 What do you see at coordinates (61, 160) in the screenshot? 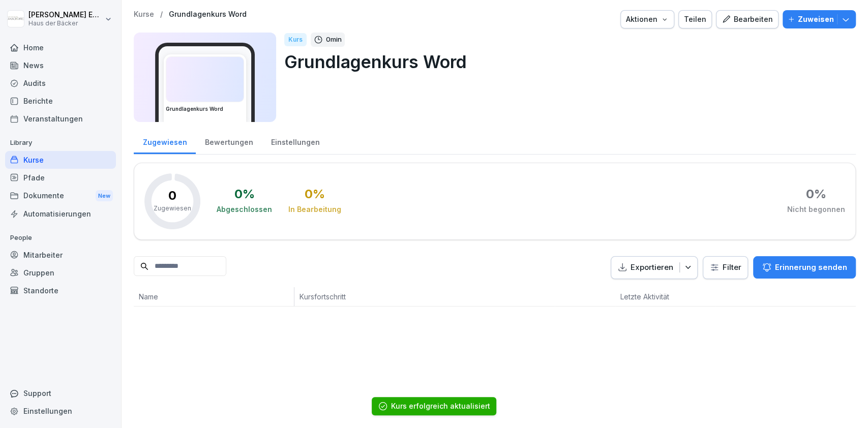
I see `div: Kurse` at bounding box center [61, 160].